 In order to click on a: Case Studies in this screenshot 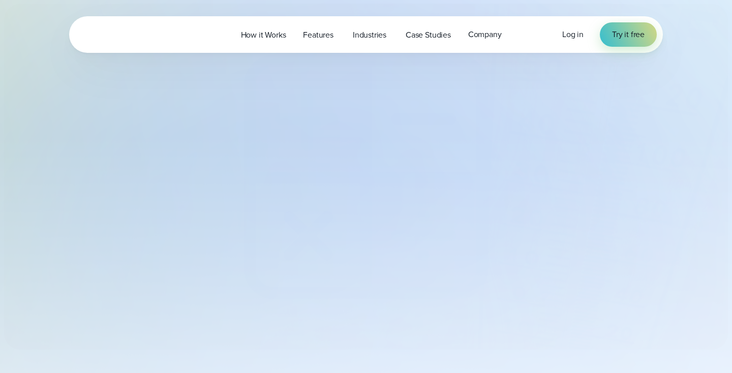, I will do `click(428, 35)`.